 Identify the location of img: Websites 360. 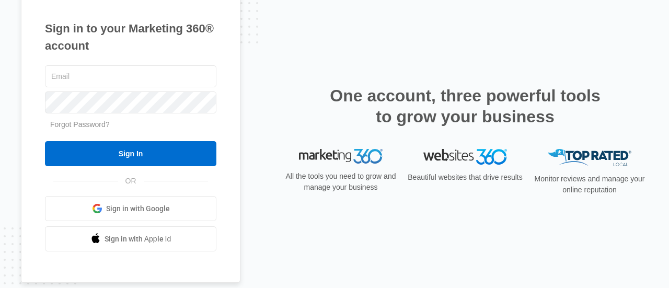
(465, 156).